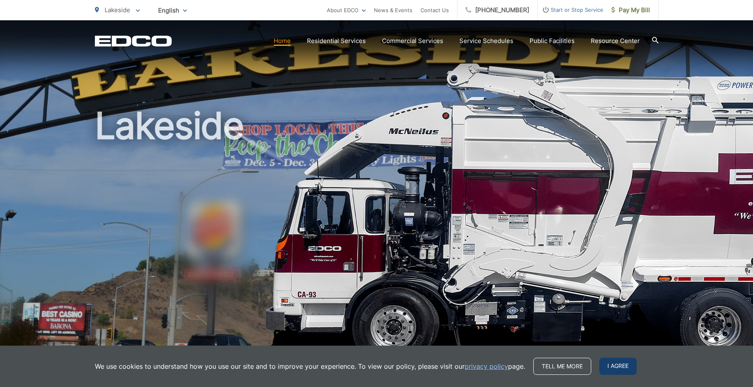  I want to click on a: Tell me more, so click(562, 366).